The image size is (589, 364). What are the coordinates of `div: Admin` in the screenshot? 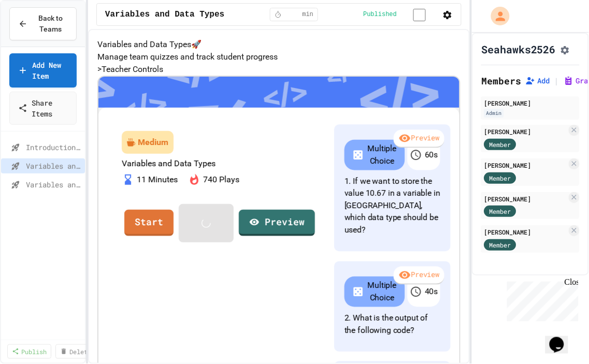 It's located at (494, 113).